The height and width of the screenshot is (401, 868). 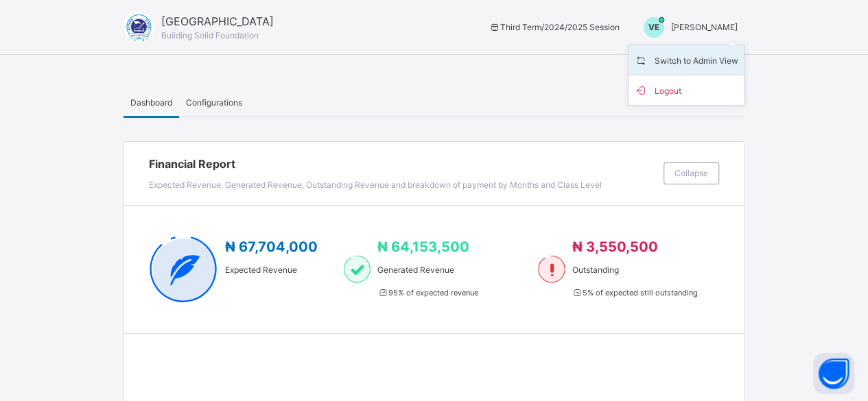 What do you see at coordinates (375, 184) in the screenshot?
I see `span: Expected Revenue, Generated Revenue, Outstanding Revenue and breakdown of payment by Months and C...` at bounding box center [375, 184].